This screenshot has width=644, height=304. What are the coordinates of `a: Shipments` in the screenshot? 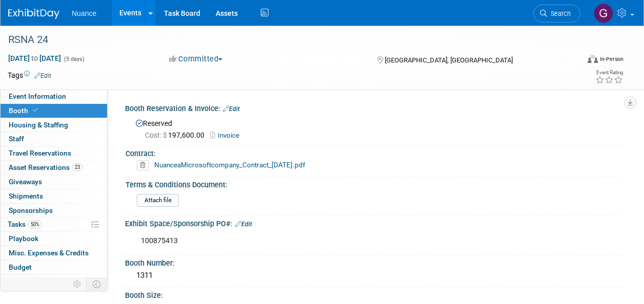 It's located at (54, 196).